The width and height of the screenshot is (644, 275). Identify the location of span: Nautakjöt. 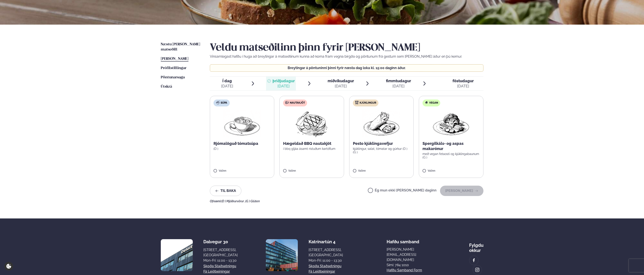
(298, 103).